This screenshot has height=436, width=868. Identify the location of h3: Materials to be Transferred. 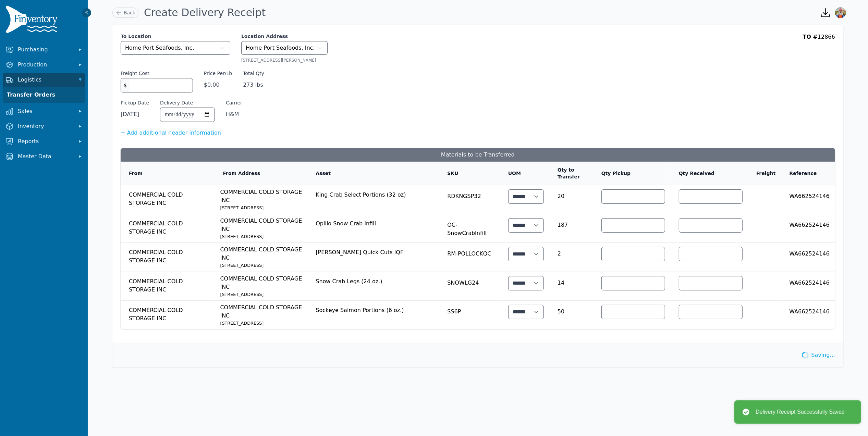
(477, 155).